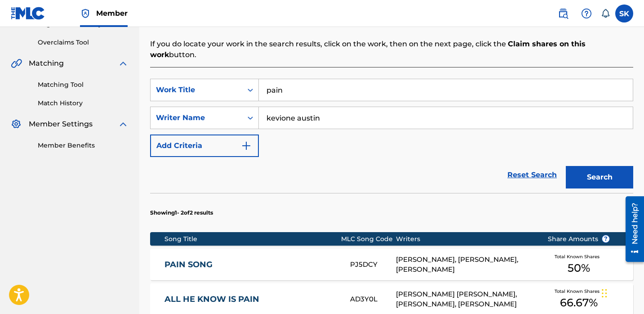 The height and width of the screenshot is (314, 644). I want to click on span: 66.67 %, so click(578, 303).